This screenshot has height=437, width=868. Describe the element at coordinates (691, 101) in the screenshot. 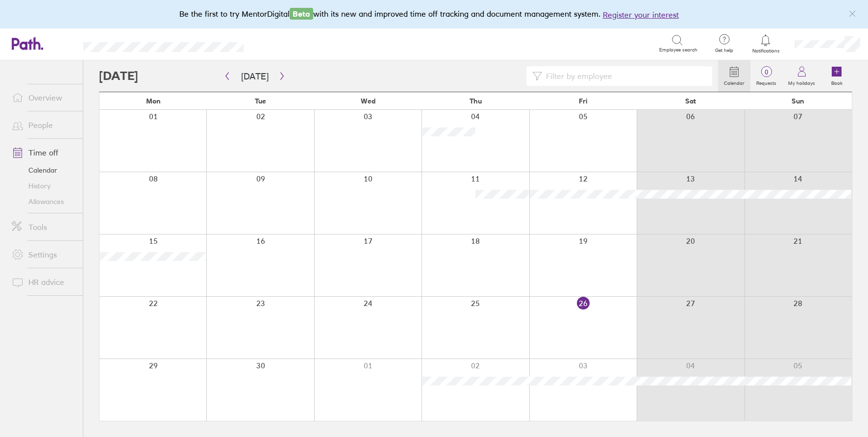

I see `span: Sat` at that location.